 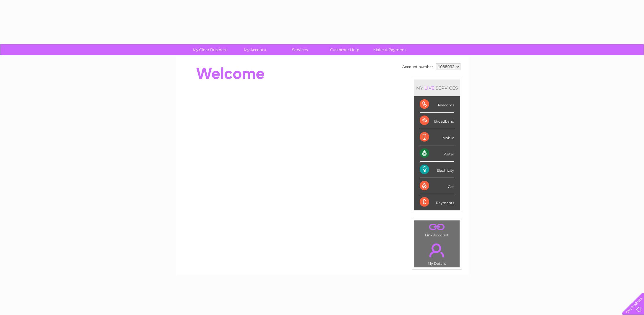 I want to click on td: Link Account, so click(x=437, y=229).